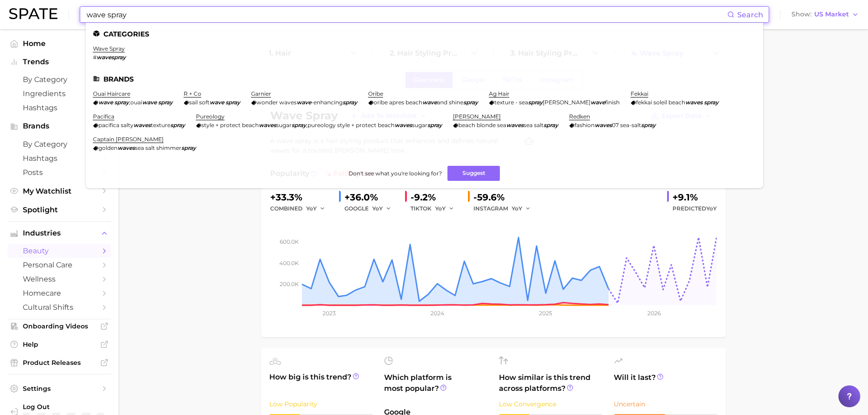  Describe the element at coordinates (60, 43) in the screenshot. I see `a: Home` at that location.